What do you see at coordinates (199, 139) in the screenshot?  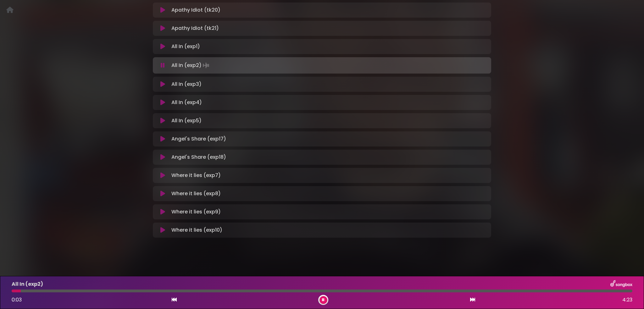 I see `p: Angel's Share (exp17)` at bounding box center [199, 139].